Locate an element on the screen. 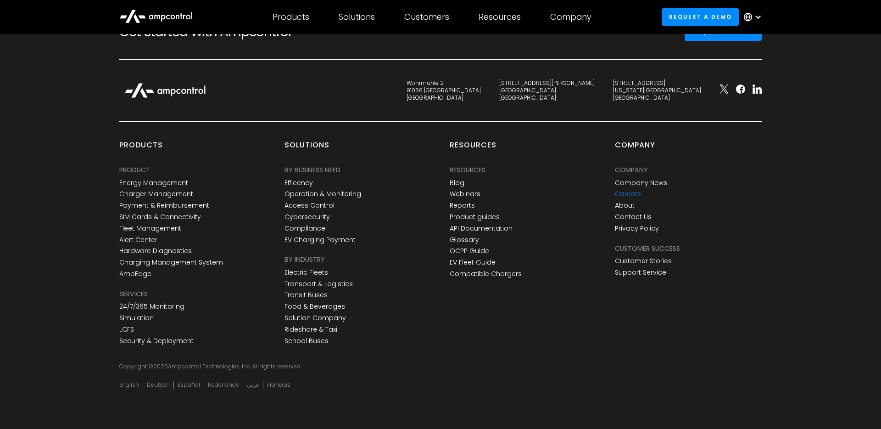  div: PRODUCT is located at coordinates (134, 170).